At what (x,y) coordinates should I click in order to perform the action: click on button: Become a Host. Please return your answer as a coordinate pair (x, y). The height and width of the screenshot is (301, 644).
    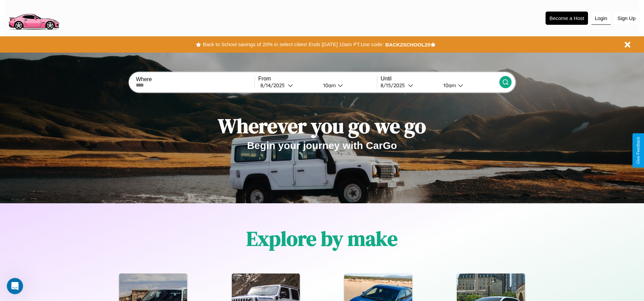
    Looking at the image, I should click on (567, 18).